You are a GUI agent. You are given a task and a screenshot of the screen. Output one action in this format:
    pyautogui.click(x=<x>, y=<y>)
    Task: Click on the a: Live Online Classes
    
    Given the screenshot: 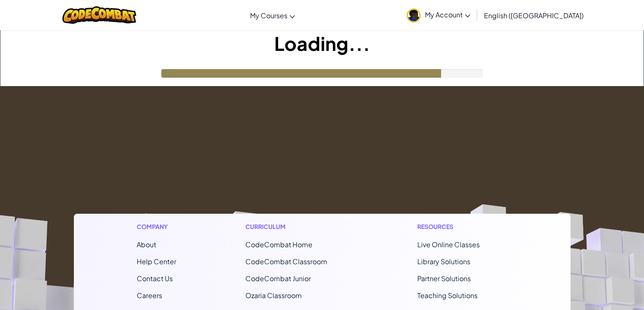 What is the action you would take?
    pyautogui.click(x=448, y=244)
    